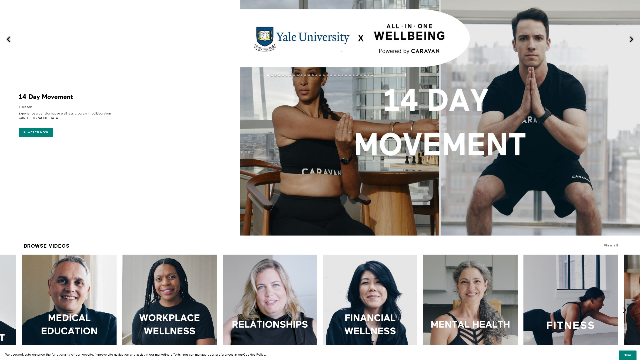 The width and height of the screenshot is (640, 364). What do you see at coordinates (22, 354) in the screenshot?
I see `a: cookies` at bounding box center [22, 354].